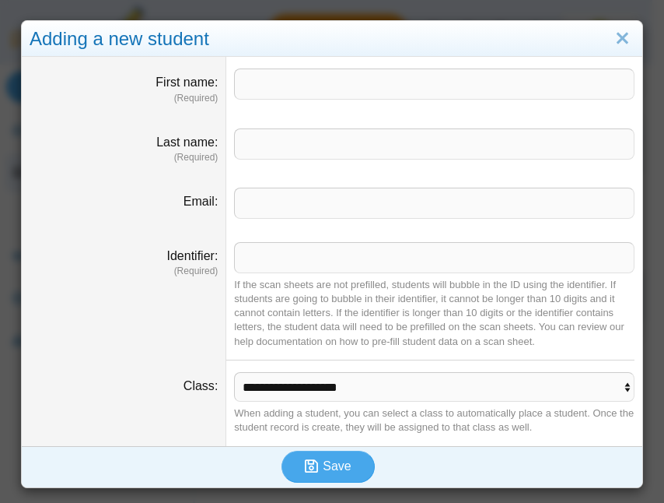  Describe the element at coordinates (434, 313) in the screenshot. I see `div: If the scan sheets are not prefilled, students will bubble in the ID using the identifier. If stu...` at that location.